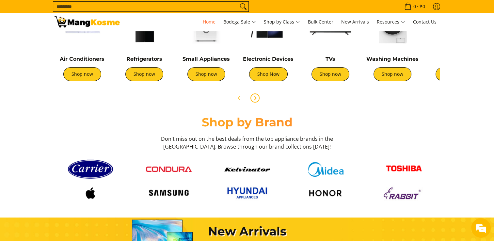 This screenshot has width=494, height=241. I want to click on img: Logo samsung wordmark, so click(169, 193).